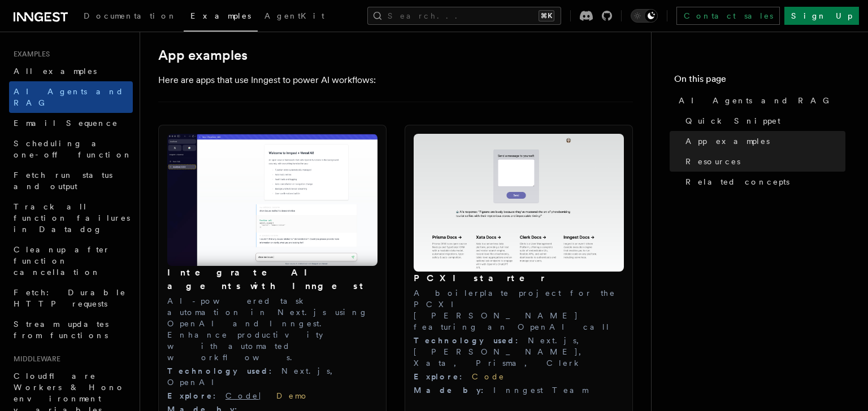  Describe the element at coordinates (295, 17) in the screenshot. I see `a: AgentKit` at that location.